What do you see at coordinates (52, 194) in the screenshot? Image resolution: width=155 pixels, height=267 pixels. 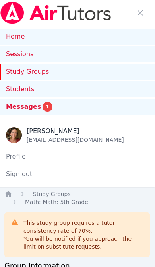 I see `a: Study Groups` at bounding box center [52, 194].